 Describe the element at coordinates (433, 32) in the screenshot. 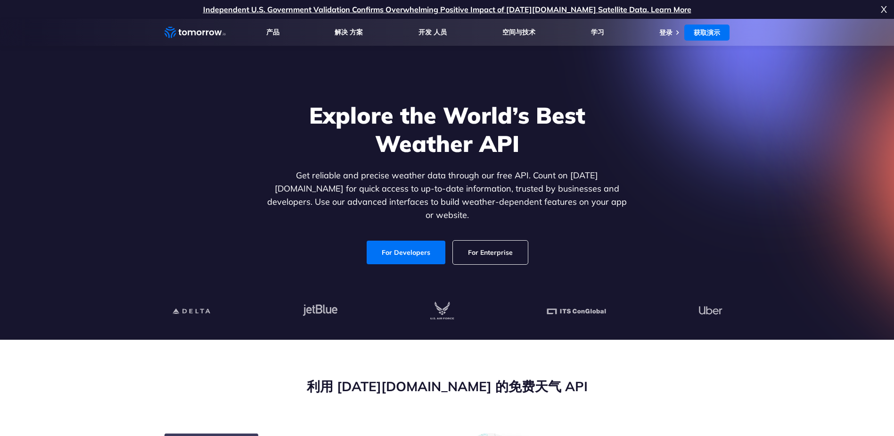

I see `a: 开发 人员` at that location.